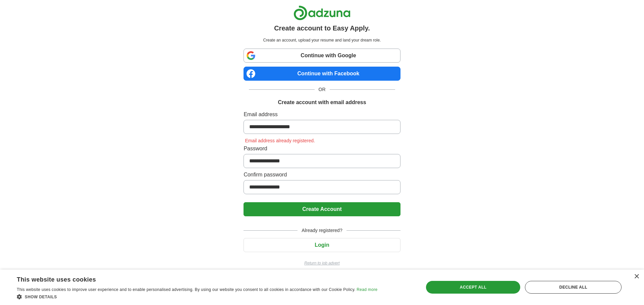 The width and height of the screenshot is (644, 305). Describe the element at coordinates (197, 296) in the screenshot. I see `div: Show details` at that location.